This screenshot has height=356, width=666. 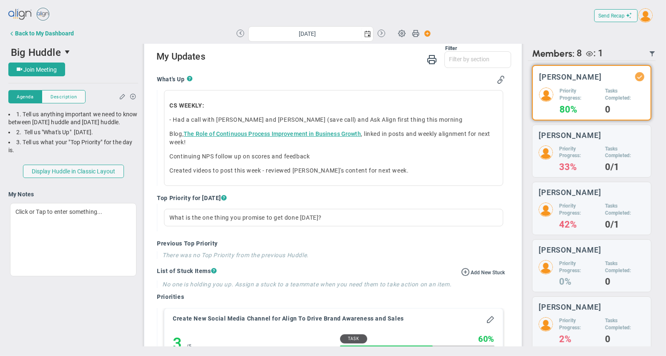 I want to click on img: 53178.Person.photo, so click(x=545, y=210).